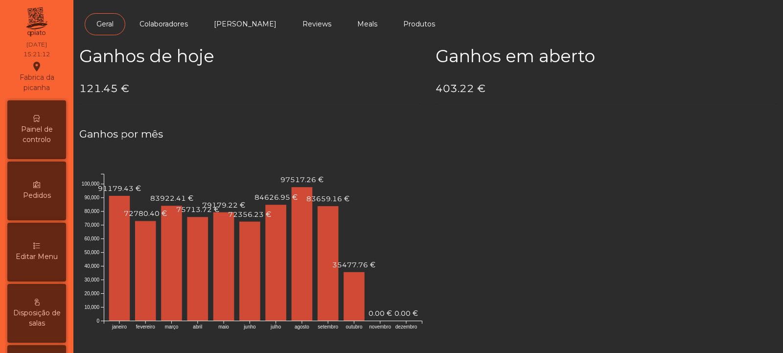 This screenshot has height=353, width=783. I want to click on text: 97517.26 €, so click(302, 180).